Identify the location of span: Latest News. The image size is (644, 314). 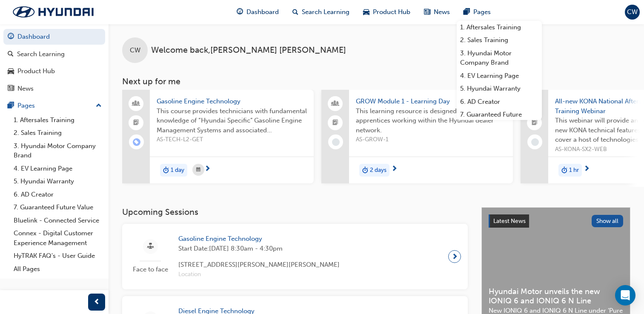
(510, 221).